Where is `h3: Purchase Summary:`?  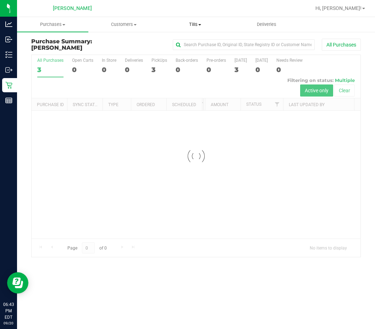 h3: Purchase Summary: is located at coordinates (86, 44).